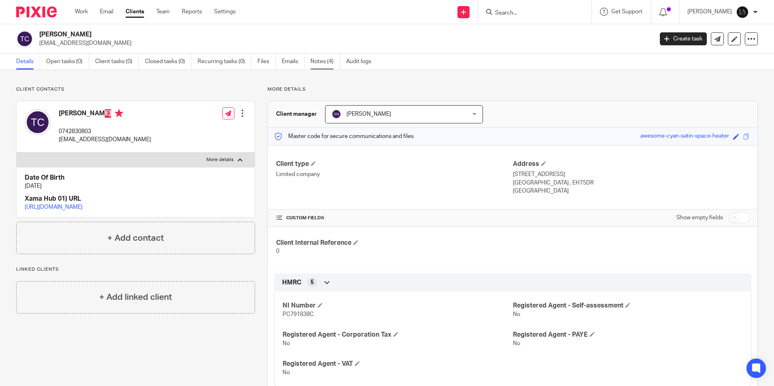  I want to click on a: Open tasks (0), so click(68, 62).